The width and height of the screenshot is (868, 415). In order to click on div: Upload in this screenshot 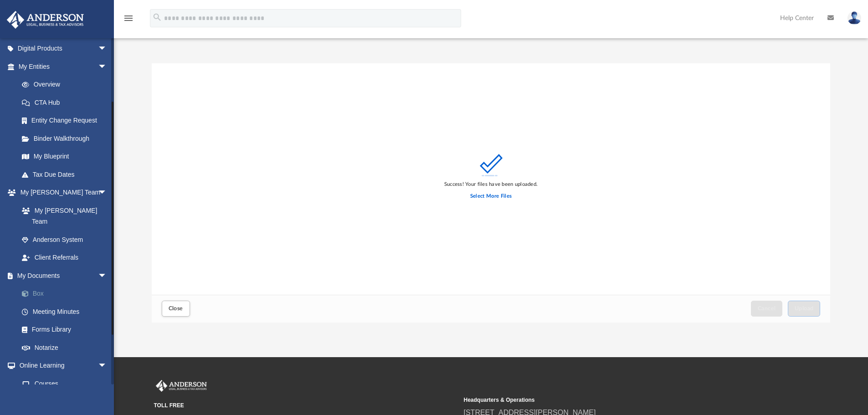, I will do `click(491, 193)`.